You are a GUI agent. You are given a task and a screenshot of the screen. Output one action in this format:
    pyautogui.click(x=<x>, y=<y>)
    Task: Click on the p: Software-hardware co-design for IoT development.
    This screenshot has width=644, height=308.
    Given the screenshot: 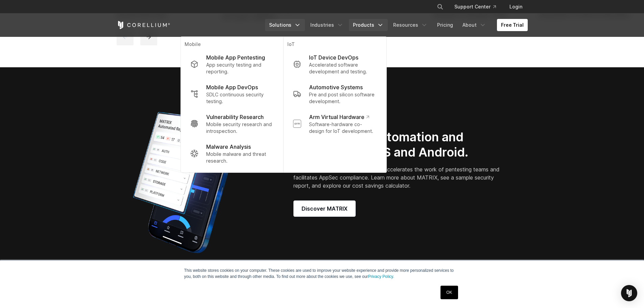 What is the action you would take?
    pyautogui.click(x=343, y=128)
    